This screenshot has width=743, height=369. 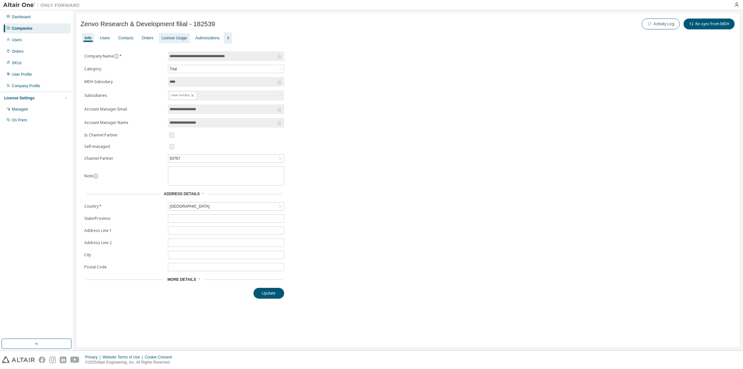 What do you see at coordinates (124, 243) in the screenshot?
I see `label: Address Line 2` at bounding box center [124, 243].